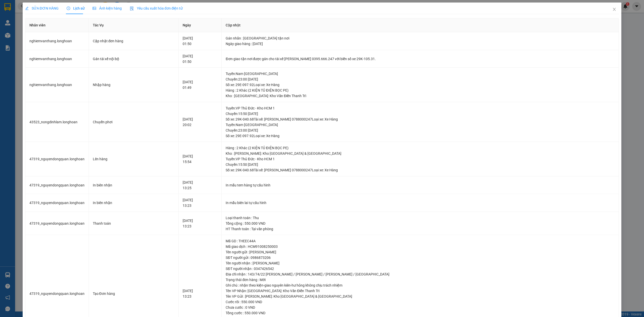 This screenshot has height=317, width=644. Describe the element at coordinates (420, 285) in the screenshot. I see `div: Ghi chú : nhận theo kiện-giao nguyên kiên-hư hỏng không chịu trách nhiệm` at that location.